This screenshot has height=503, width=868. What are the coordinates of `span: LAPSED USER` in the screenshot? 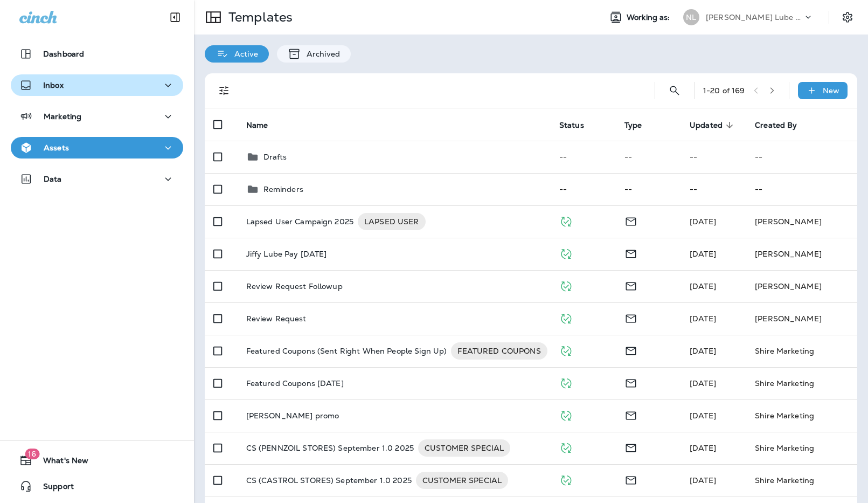 It's located at (392, 222).